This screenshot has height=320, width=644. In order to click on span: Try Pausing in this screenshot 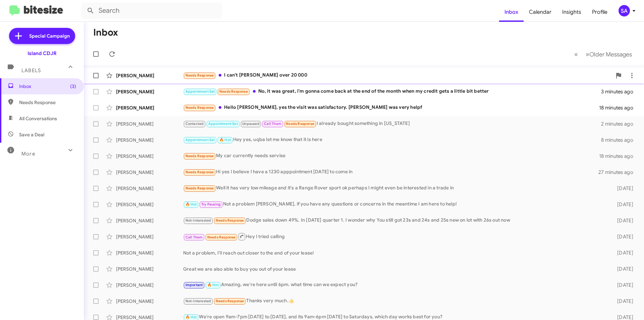, I will do `click(211, 204)`.